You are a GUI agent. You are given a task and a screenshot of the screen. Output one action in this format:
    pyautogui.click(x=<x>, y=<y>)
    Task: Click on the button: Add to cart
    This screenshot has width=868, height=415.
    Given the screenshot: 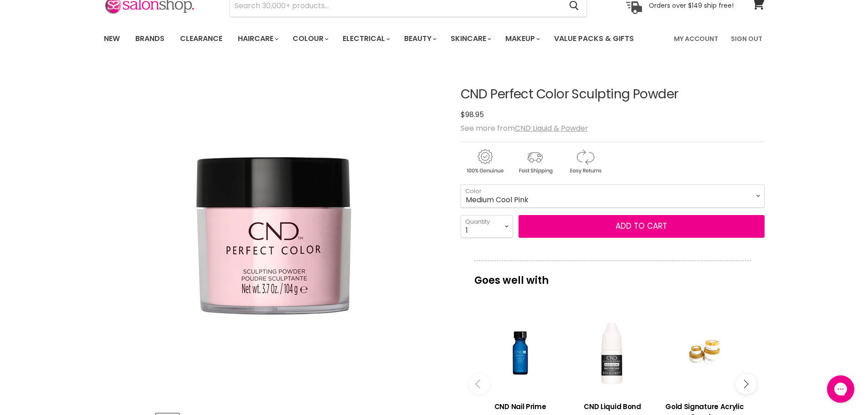 What is the action you would take?
    pyautogui.click(x=641, y=227)
    